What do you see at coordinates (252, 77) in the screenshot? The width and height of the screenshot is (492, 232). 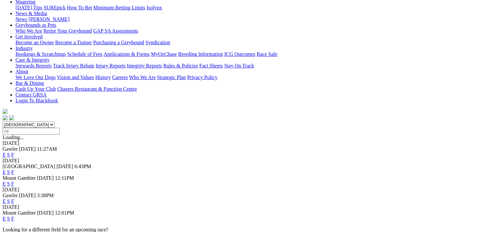 I see `div: About` at bounding box center [252, 77].